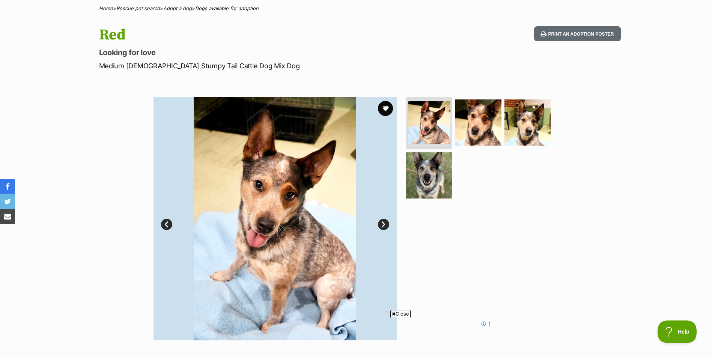  I want to click on a: Home, so click(106, 8).